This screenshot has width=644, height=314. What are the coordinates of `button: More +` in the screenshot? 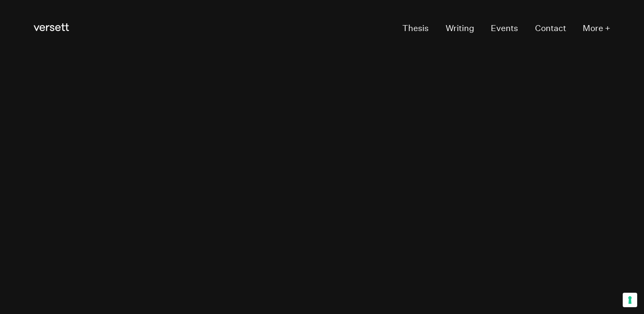 It's located at (596, 29).